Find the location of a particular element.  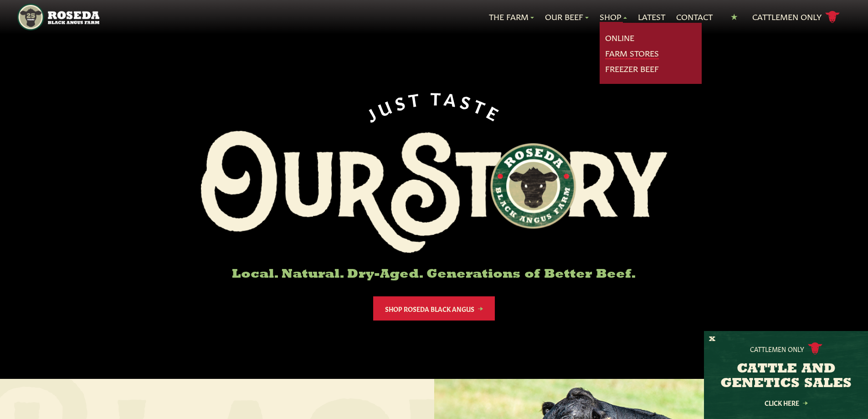

a: Farm Stores is located at coordinates (632, 53).